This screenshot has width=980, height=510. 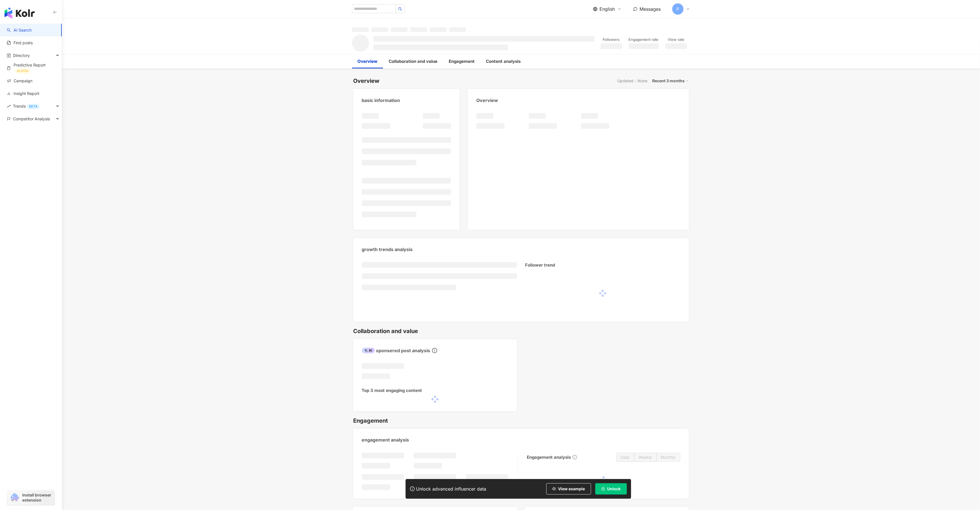 What do you see at coordinates (625, 457) in the screenshot?
I see `span: Daily` at bounding box center [625, 457].